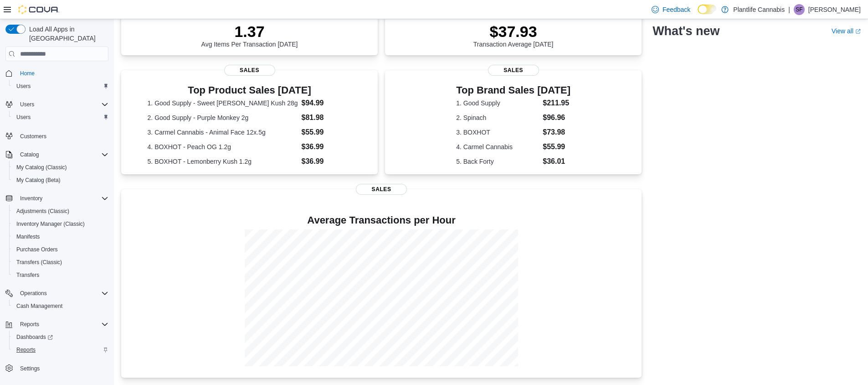 The height and width of the screenshot is (385, 868). Describe the element at coordinates (33, 293) in the screenshot. I see `button: Operations` at that location.